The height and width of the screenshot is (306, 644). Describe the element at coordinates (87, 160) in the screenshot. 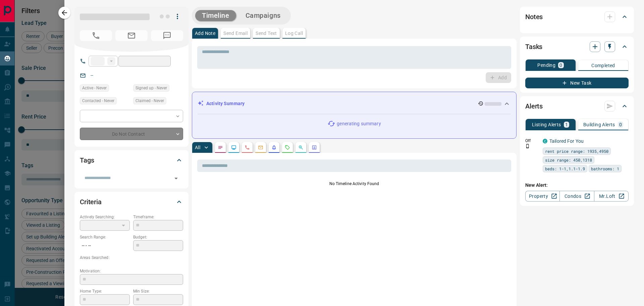

I see `h2: Tags` at that location.